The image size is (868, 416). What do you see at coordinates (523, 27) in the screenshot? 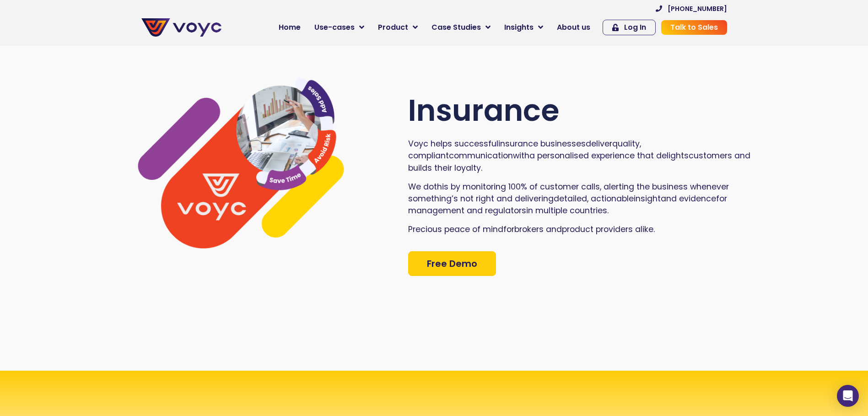
I see `a: Insights` at bounding box center [523, 27].